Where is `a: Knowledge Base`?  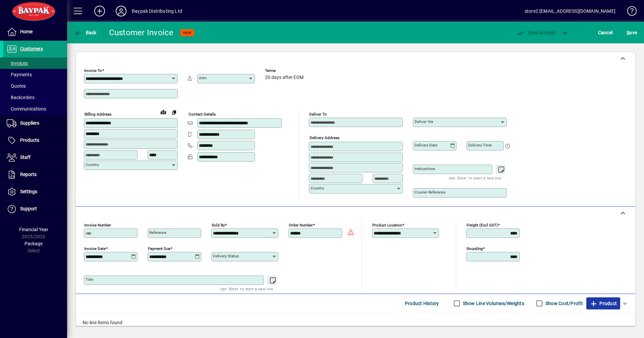 a: Knowledge Base is located at coordinates (629, 12).